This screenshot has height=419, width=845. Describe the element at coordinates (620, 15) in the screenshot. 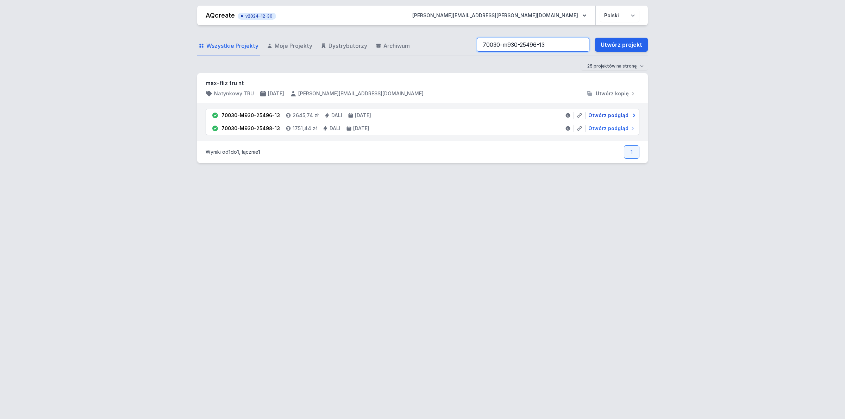

I see `select: Wybierz język` at that location.